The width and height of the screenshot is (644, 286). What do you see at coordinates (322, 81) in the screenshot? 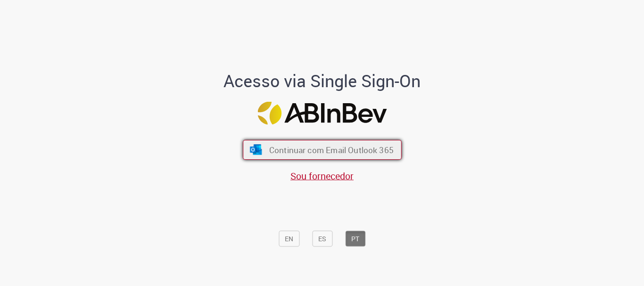
I see `h1: Acesso via Single Sign-On` at bounding box center [322, 81].